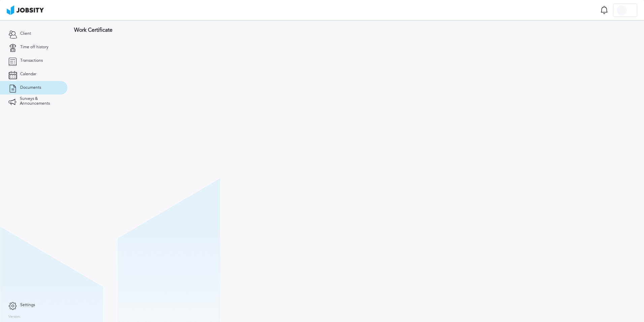  What do you see at coordinates (31, 61) in the screenshot?
I see `span: Transactions` at bounding box center [31, 61].